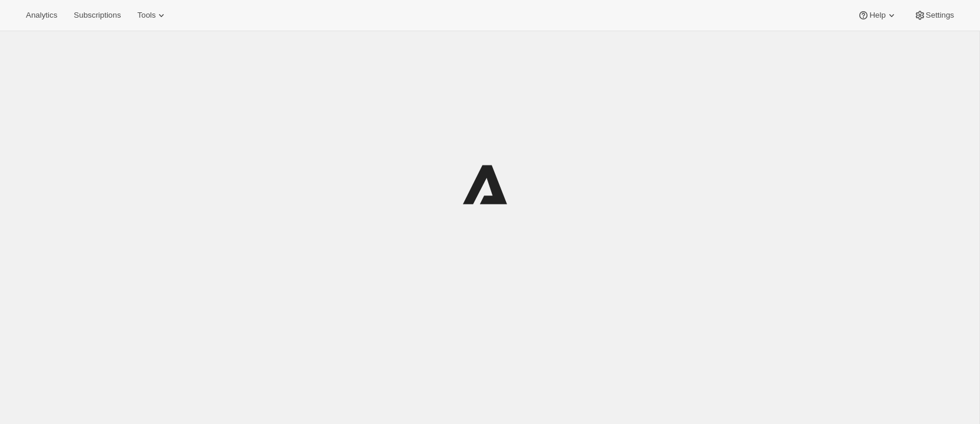 The height and width of the screenshot is (424, 980). What do you see at coordinates (41, 15) in the screenshot?
I see `button: Analytics` at bounding box center [41, 15].